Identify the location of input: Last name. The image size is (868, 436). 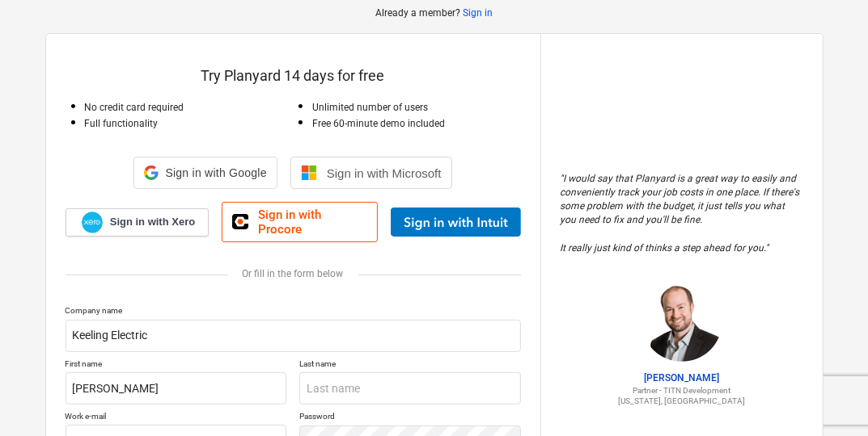
(410, 389).